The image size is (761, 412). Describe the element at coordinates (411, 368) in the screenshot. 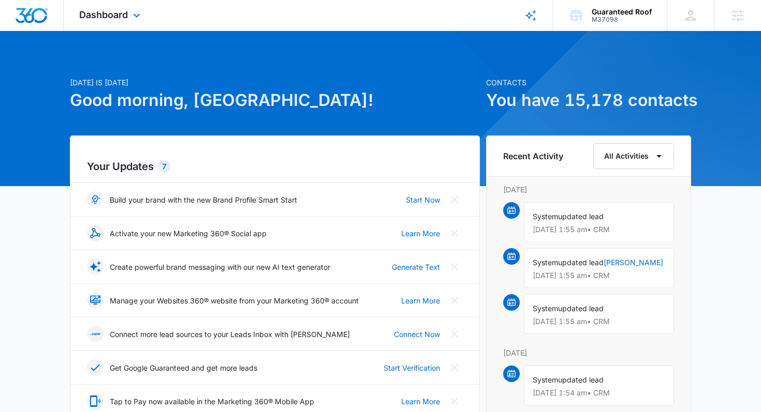

I see `a: Start Verification` at that location.